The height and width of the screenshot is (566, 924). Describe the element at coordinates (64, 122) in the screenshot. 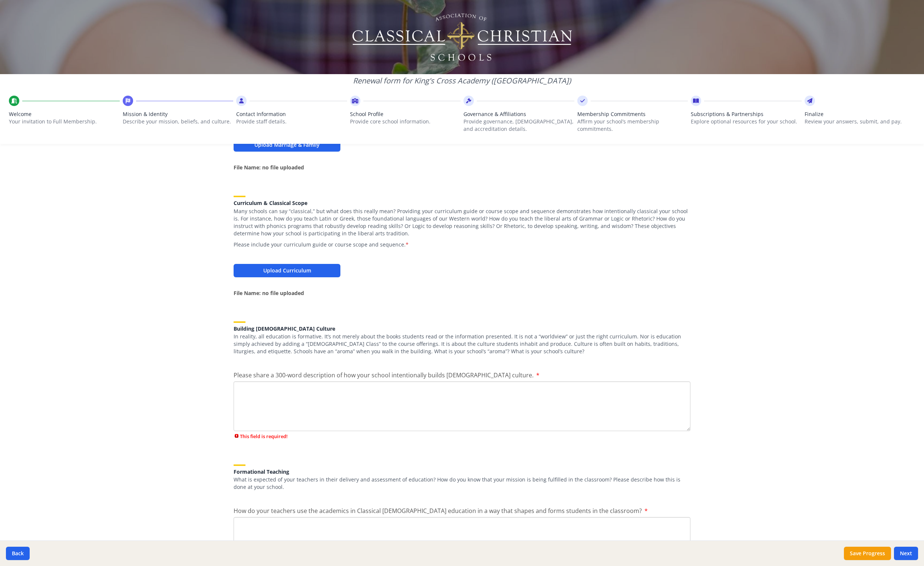

I see `p: Your invitation to Full Membership.` at that location.